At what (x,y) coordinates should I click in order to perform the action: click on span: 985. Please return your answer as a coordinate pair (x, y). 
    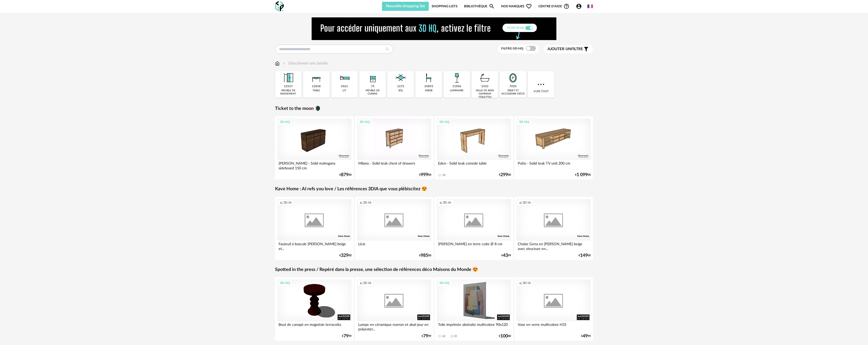
    Looking at the image, I should click on (424, 256).